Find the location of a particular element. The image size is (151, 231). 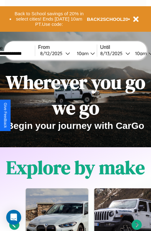

div: 8 / 12 / 2025 is located at coordinates (53, 53).